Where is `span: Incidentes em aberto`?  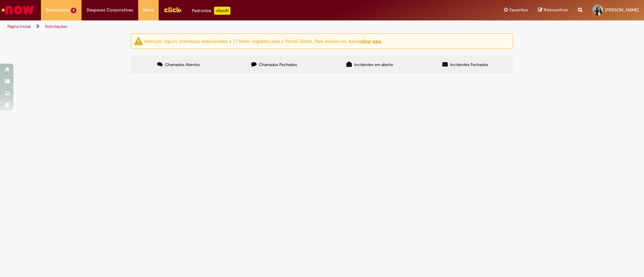
span: Incidentes em aberto is located at coordinates (374, 65).